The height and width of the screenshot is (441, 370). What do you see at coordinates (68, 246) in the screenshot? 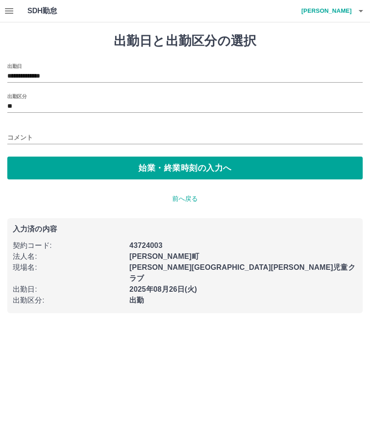
I see `p: 契約コード :` at bounding box center [68, 246].